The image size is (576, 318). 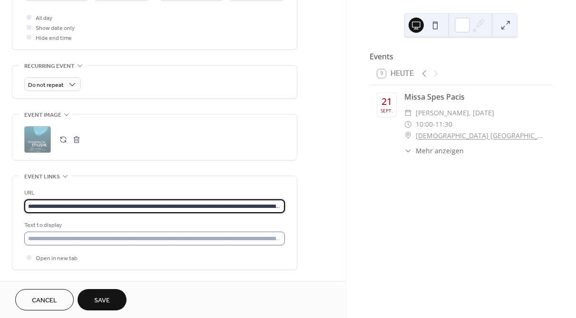 I want to click on div: Sept., so click(x=386, y=111).